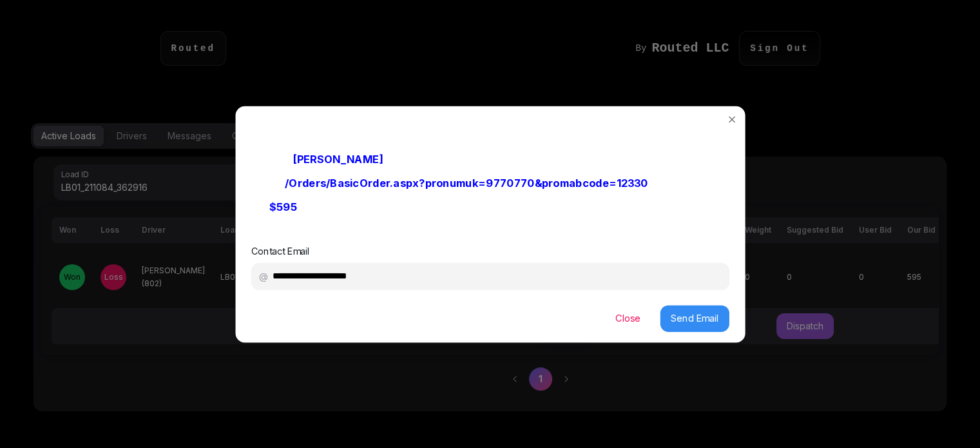 The image size is (980, 448). What do you see at coordinates (694, 318) in the screenshot?
I see `button: Send Email` at bounding box center [694, 318].